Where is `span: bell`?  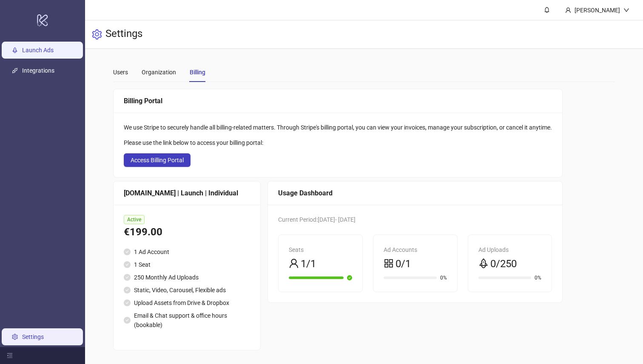
span: bell is located at coordinates (547, 10).